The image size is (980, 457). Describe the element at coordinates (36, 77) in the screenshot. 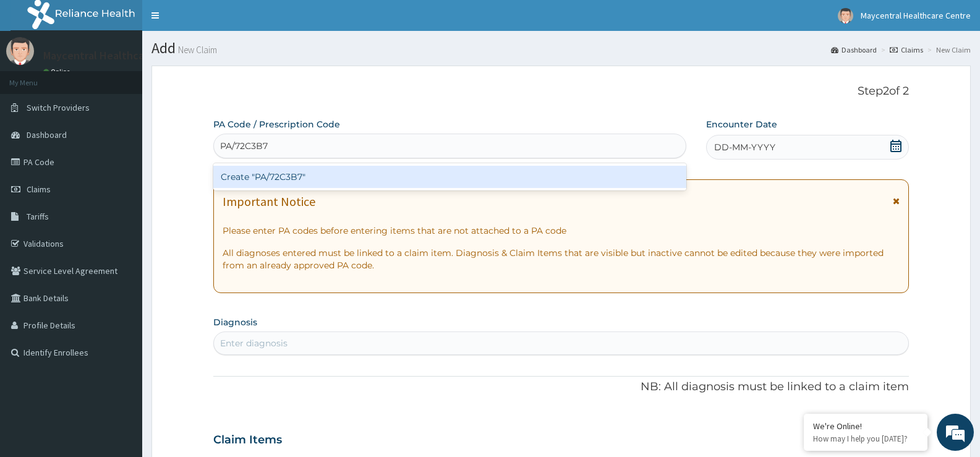

I see `img: d_794563401_company_1708531726252_794563401` at that location.